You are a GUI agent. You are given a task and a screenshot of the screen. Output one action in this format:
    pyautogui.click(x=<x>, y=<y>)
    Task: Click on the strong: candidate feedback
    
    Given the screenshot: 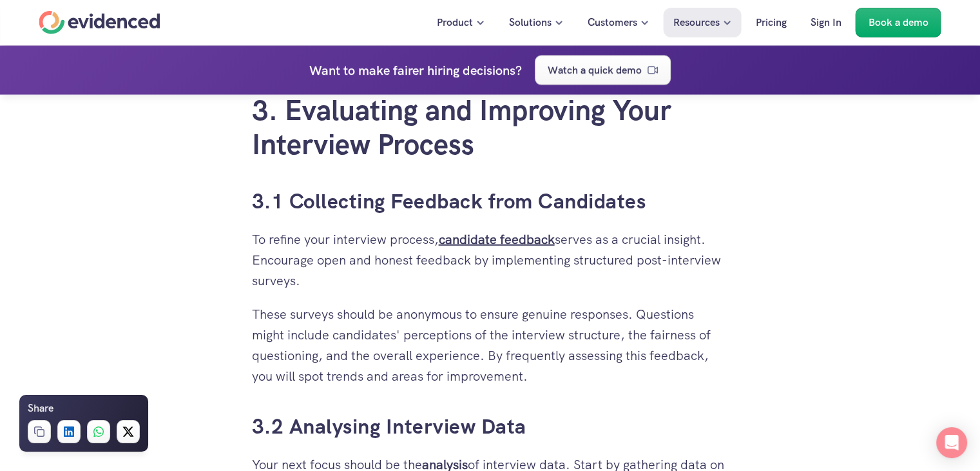 What is the action you would take?
    pyautogui.click(x=497, y=239)
    